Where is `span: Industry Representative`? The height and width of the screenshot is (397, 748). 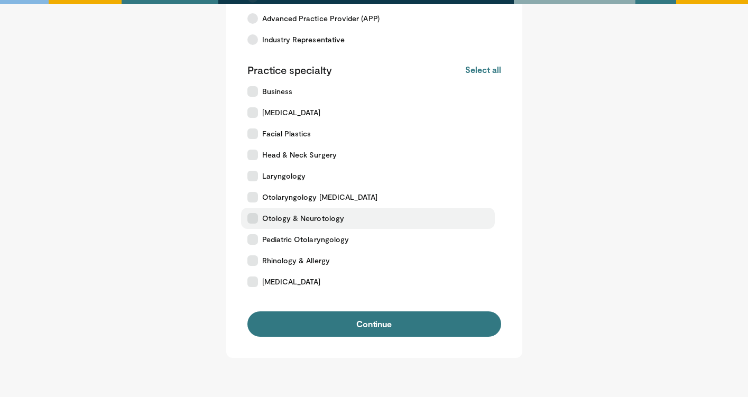
span: Industry Representative is located at coordinates (304, 40).